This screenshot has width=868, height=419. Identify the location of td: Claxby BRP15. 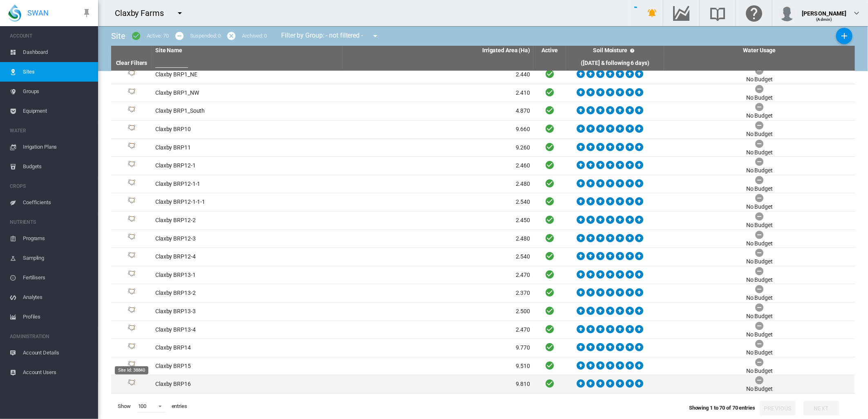
(247, 367).